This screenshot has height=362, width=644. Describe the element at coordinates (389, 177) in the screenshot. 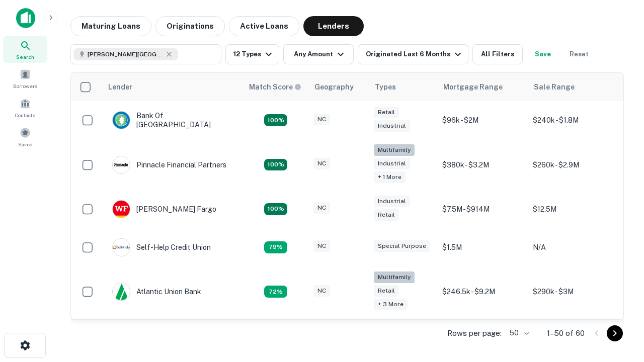

I see `div: + 1 more` at that location.